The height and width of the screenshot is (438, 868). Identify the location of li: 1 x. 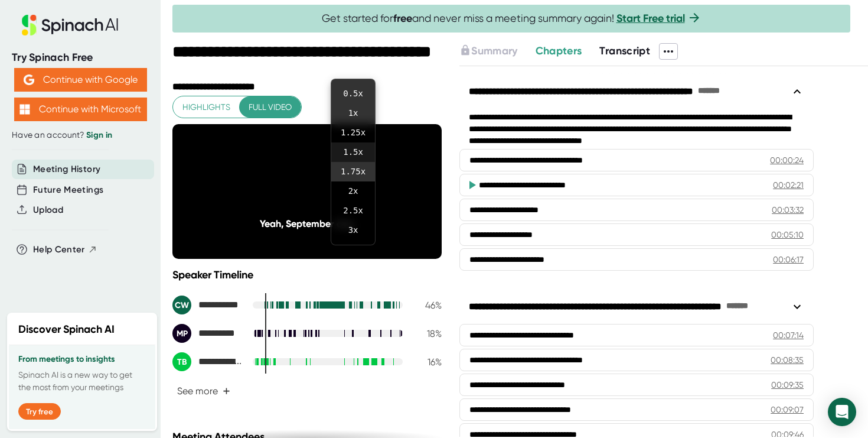
(353, 113).